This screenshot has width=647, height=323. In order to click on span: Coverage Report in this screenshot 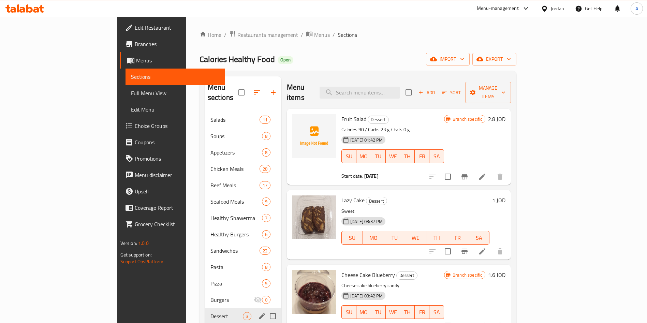, I will do `click(177, 208)`.